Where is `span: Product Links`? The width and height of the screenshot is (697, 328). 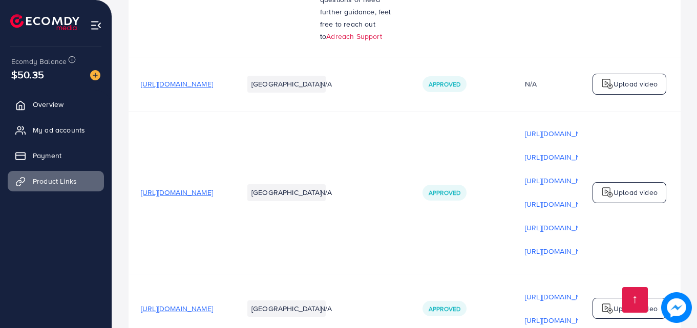
span: Product Links is located at coordinates (55, 181).